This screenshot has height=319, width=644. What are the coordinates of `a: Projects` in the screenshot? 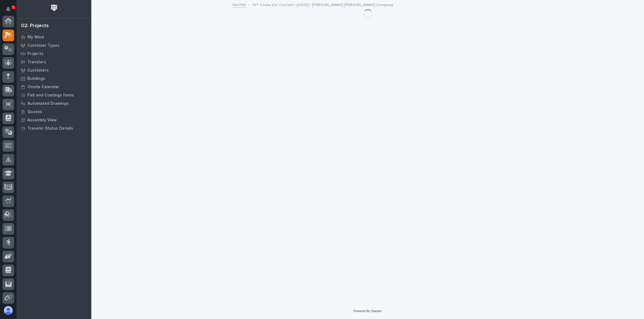 It's located at (54, 54).